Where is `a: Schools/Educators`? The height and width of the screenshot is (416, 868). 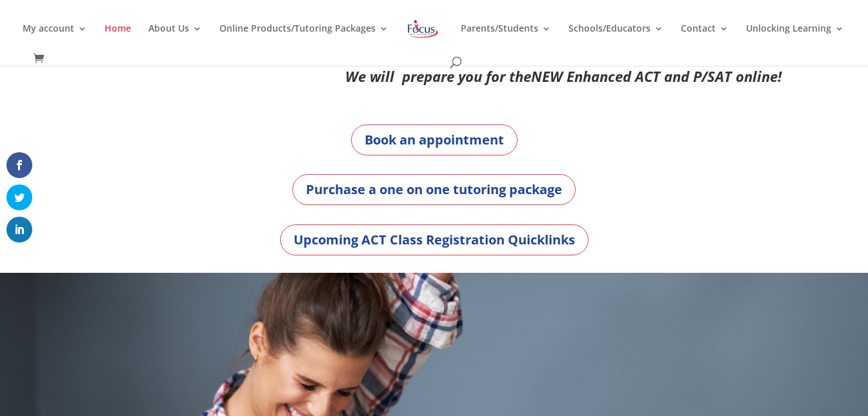 a: Schools/Educators is located at coordinates (616, 39).